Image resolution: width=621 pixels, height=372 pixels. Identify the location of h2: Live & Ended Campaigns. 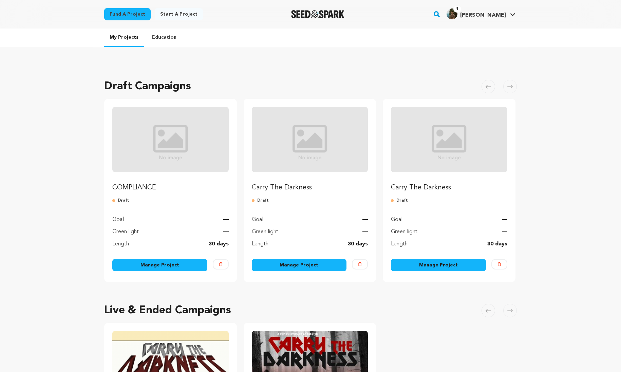
(168, 311).